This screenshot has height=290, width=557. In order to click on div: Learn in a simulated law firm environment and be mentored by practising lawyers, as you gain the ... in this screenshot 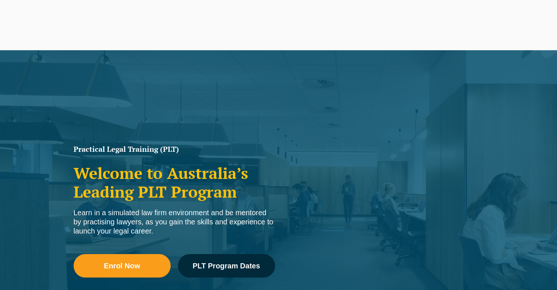, I will do `click(174, 222)`.